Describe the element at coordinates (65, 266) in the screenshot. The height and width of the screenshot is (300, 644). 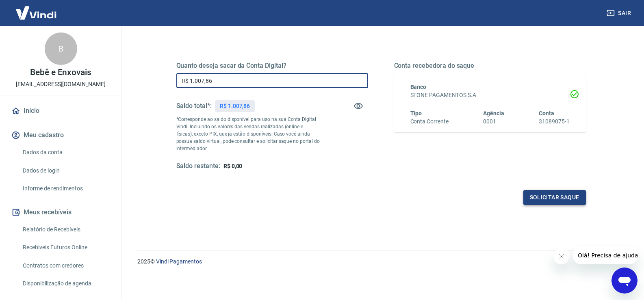
I see `a: Contratos com credores` at that location.